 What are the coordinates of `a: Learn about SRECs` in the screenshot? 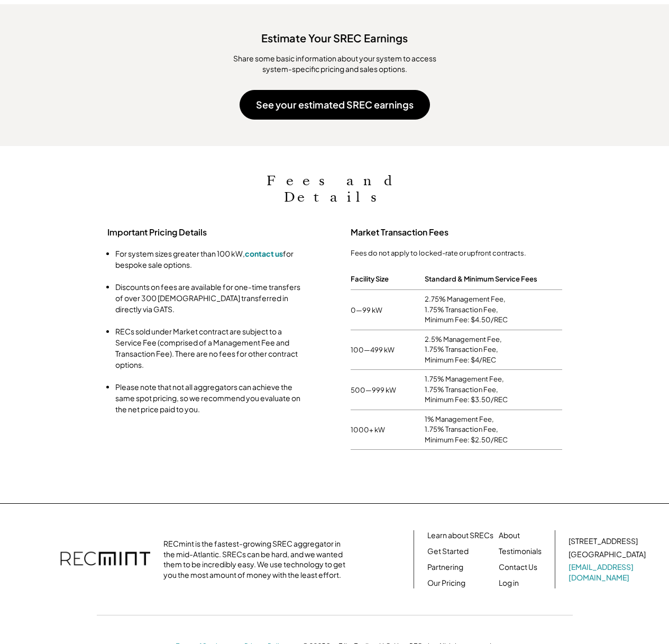 It's located at (460, 535).